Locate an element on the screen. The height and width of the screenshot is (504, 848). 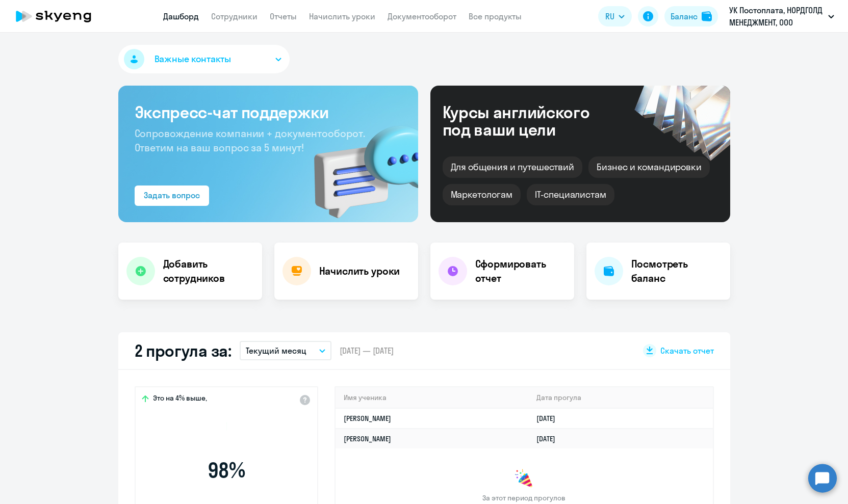
a: Все продукты is located at coordinates (495, 16).